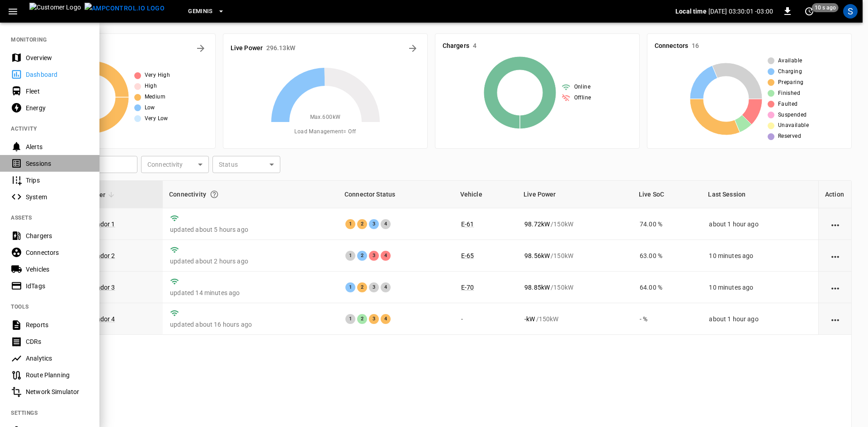 This screenshot has width=868, height=427. What do you see at coordinates (200, 11) in the screenshot?
I see `span: Geminis` at bounding box center [200, 11].